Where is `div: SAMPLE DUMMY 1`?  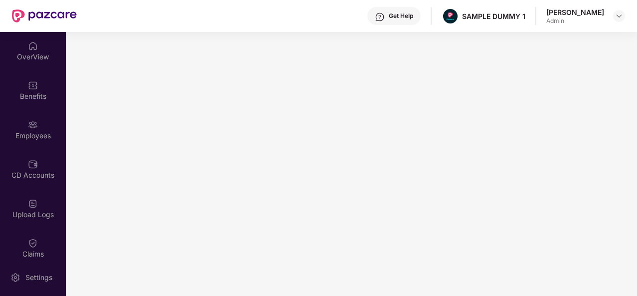 div: SAMPLE DUMMY 1 is located at coordinates (494, 16).